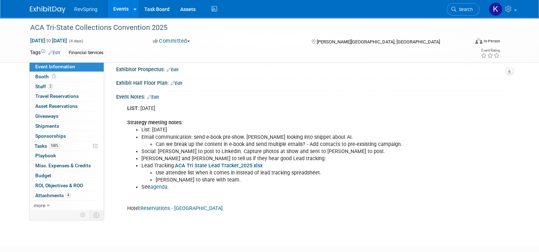 The image size is (539, 252). Describe the element at coordinates (55, 67) in the screenshot. I see `span: Event Information` at that location.